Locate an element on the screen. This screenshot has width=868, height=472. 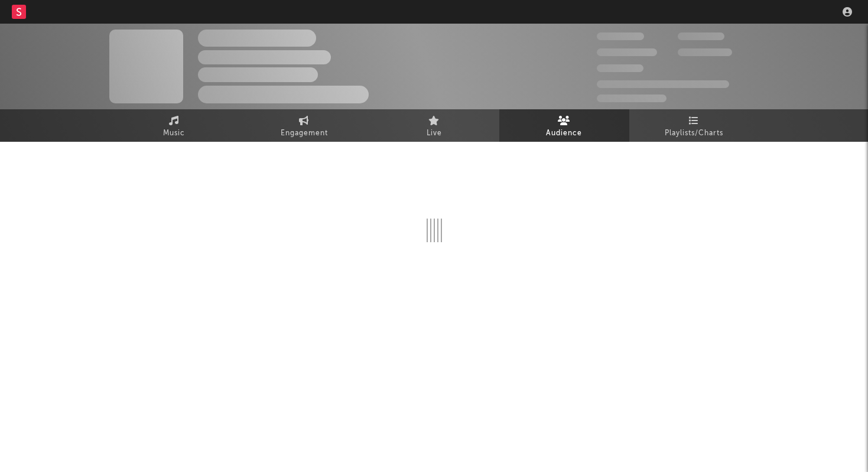
span: 1,000,000 is located at coordinates (705, 52).